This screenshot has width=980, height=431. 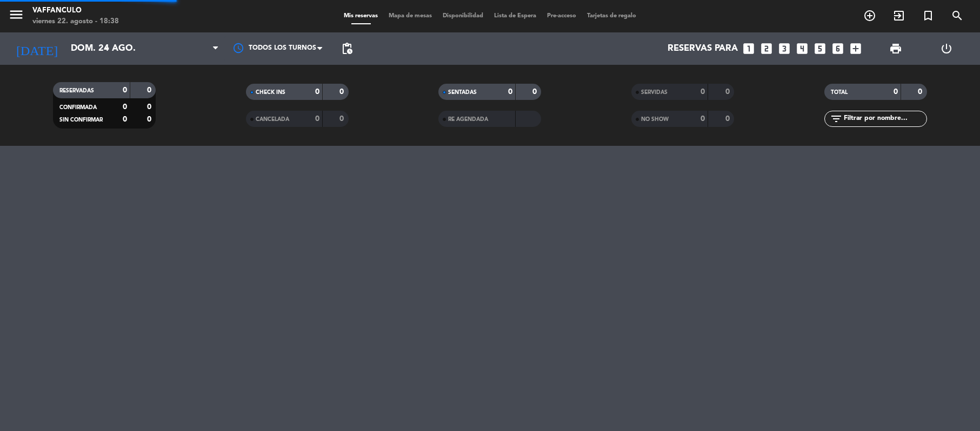 I want to click on button: menu, so click(x=16, y=16).